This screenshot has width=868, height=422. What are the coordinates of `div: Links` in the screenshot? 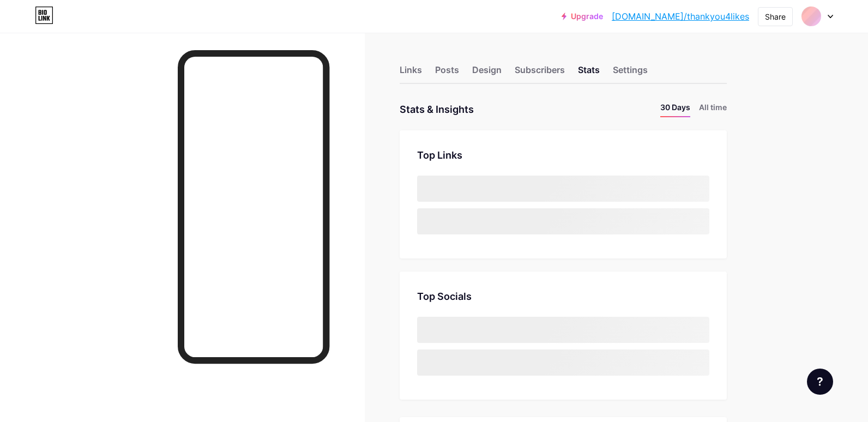 It's located at (411, 73).